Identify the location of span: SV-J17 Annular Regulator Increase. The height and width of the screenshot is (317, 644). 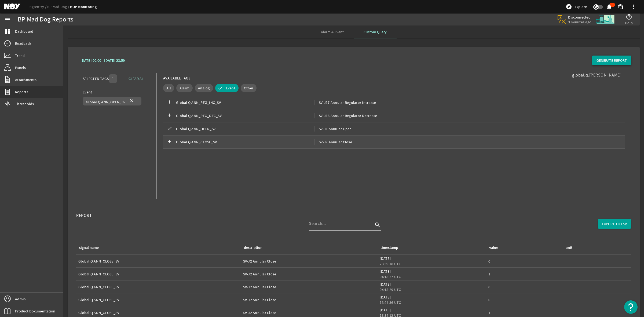
(345, 102).